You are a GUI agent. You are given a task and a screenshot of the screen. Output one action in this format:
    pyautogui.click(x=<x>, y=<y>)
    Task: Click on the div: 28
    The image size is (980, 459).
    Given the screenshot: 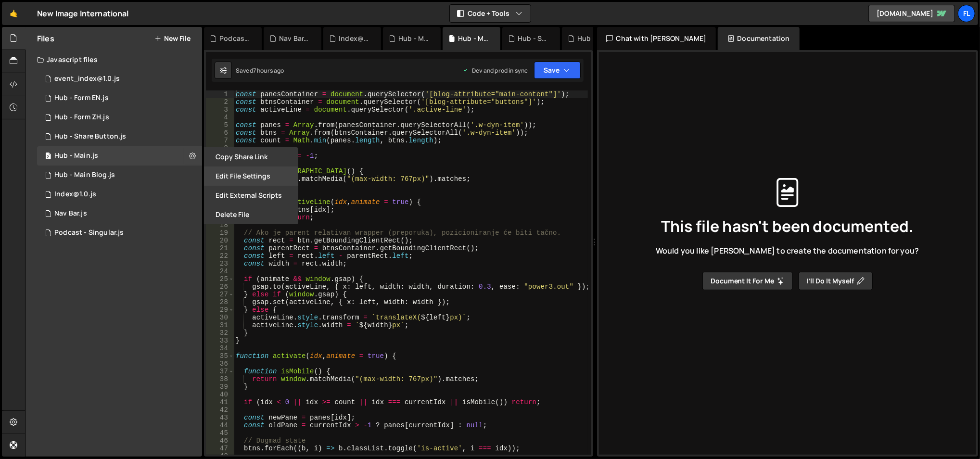 What is the action you would take?
    pyautogui.click(x=220, y=302)
    